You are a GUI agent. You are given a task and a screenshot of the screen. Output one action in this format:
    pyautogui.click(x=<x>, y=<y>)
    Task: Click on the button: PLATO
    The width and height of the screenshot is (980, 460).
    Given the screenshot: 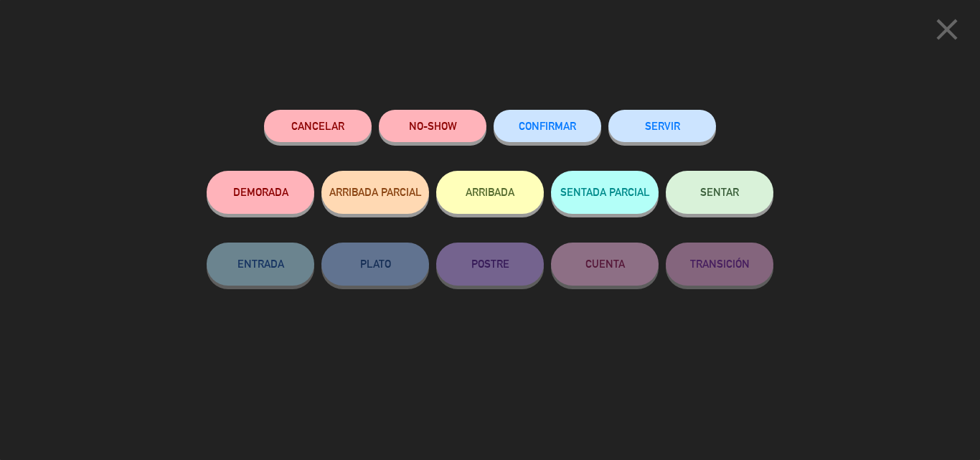 What is the action you would take?
    pyautogui.click(x=375, y=264)
    